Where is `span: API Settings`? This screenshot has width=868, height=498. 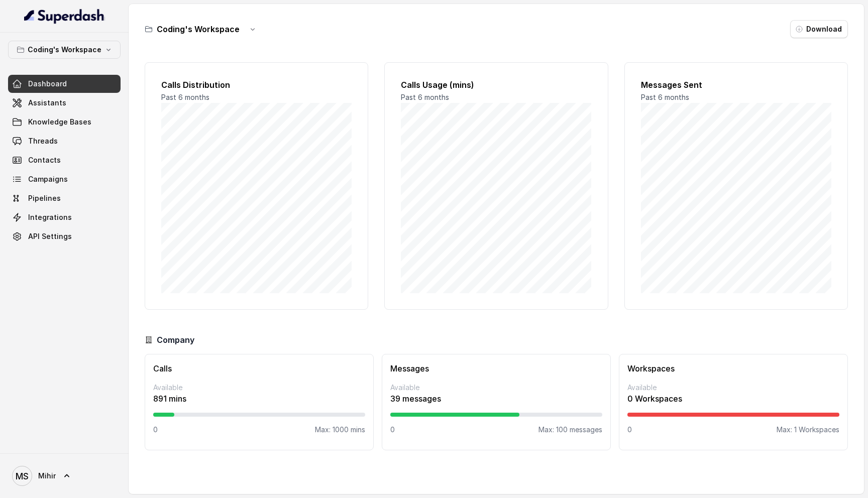
span: API Settings is located at coordinates (50, 236).